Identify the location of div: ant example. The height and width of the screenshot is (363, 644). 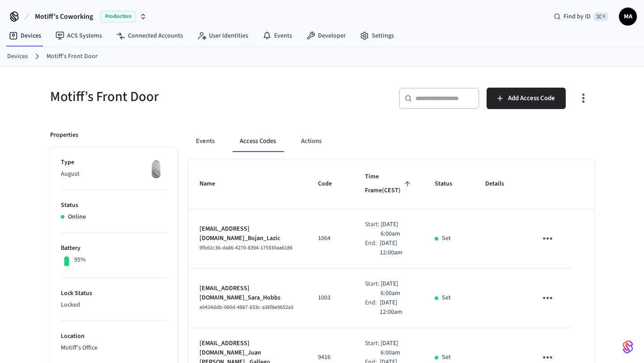
(391, 141).